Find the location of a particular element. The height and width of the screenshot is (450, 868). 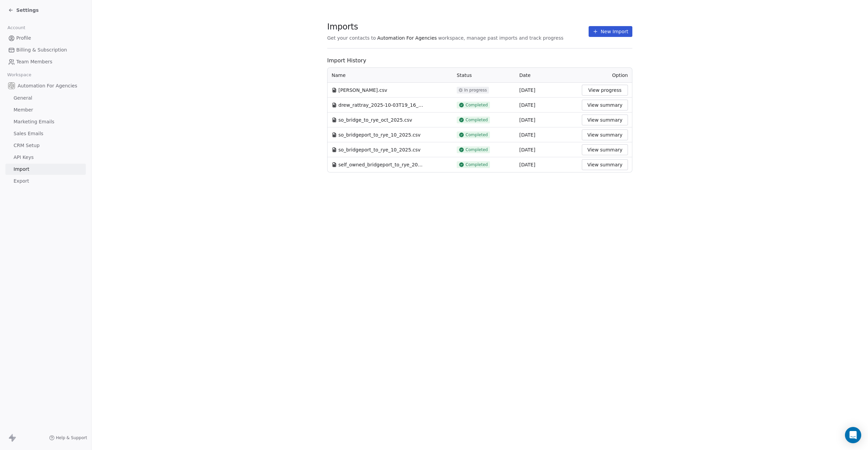

span: Marketing Emails is located at coordinates (34, 122).